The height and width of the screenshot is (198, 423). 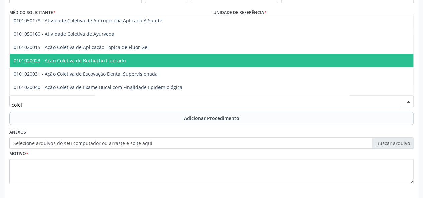 I want to click on input: Buscar por procedimento, so click(x=206, y=105).